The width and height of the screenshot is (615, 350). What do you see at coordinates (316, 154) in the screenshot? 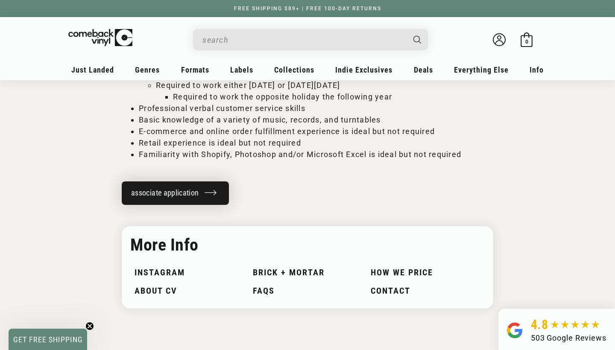
I see `li: Familiarity with Shopify, Photoshop and/or Microsoft Excel is ideal but not required` at bounding box center [316, 154].